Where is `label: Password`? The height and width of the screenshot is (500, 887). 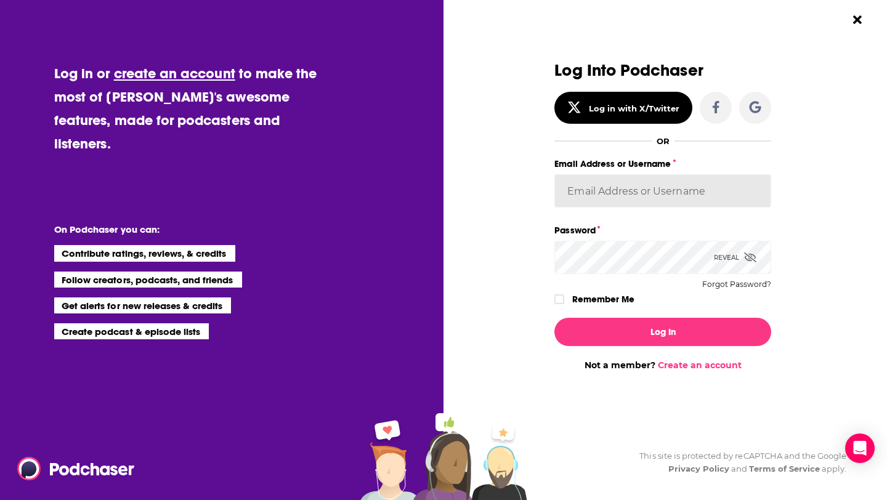
label: Password is located at coordinates (663, 230).